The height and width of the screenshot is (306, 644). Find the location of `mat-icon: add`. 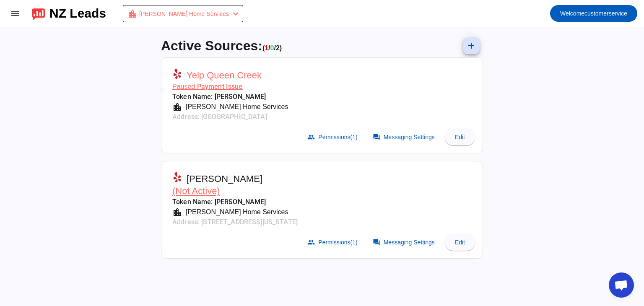

mat-icon: add is located at coordinates (471, 46).